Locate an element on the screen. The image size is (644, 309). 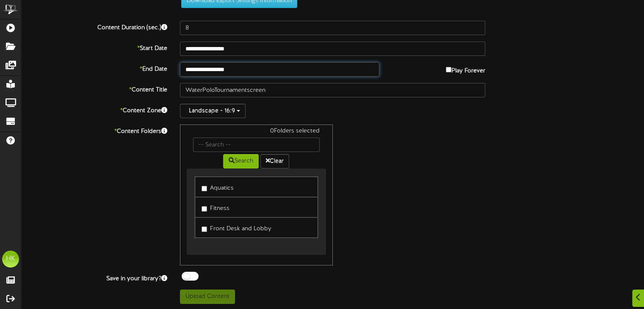
label: Start Date is located at coordinates (94, 47).